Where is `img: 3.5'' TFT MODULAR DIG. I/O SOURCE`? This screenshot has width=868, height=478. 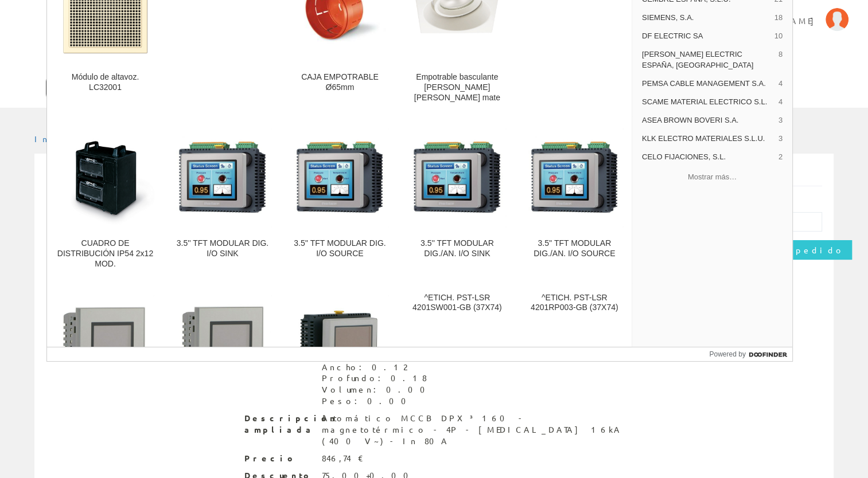
img: 3.5'' TFT MODULAR DIG. I/O SOURCE is located at coordinates (340, 177).